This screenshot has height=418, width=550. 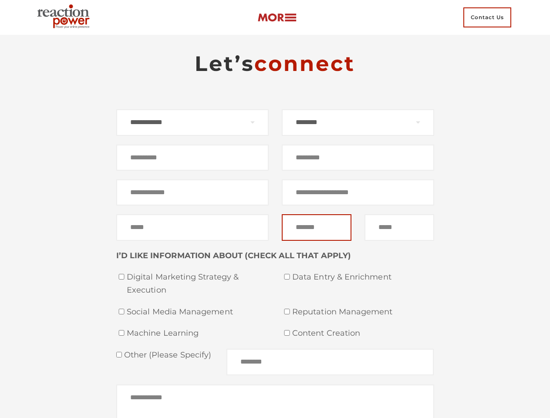 I want to click on span: Data Entry & Enrichment, so click(x=363, y=277).